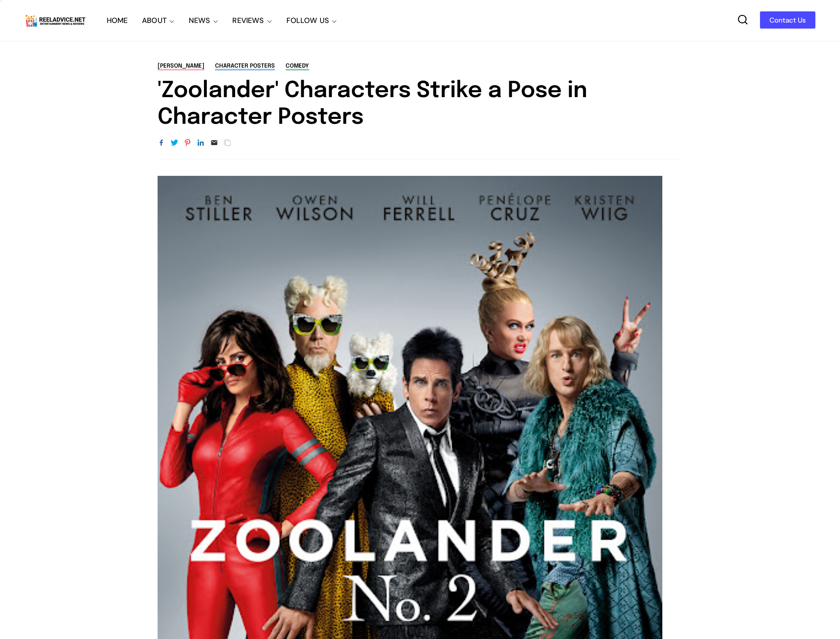 The height and width of the screenshot is (639, 840). What do you see at coordinates (420, 105) in the screenshot?
I see `h1: 'Zoolander' Characters Strike a Pose in Character Posters` at bounding box center [420, 105].